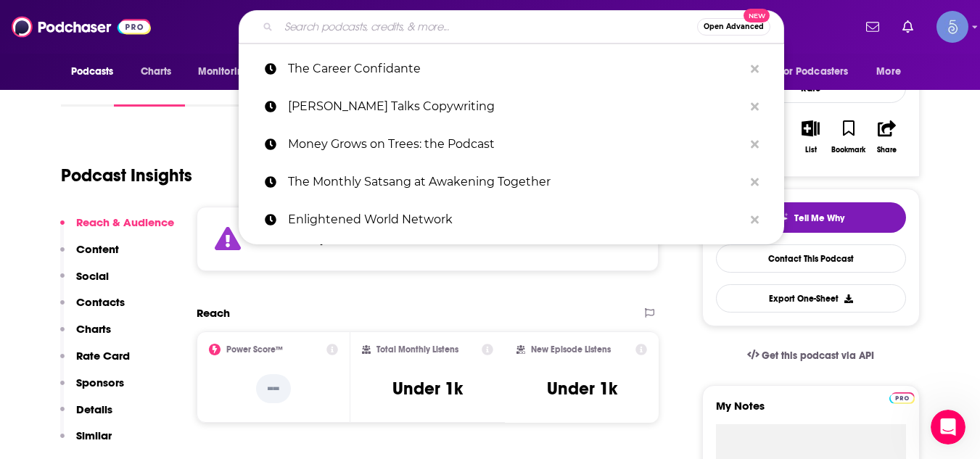 This screenshot has height=459, width=980. What do you see at coordinates (810, 137) in the screenshot?
I see `button: List` at bounding box center [810, 137].